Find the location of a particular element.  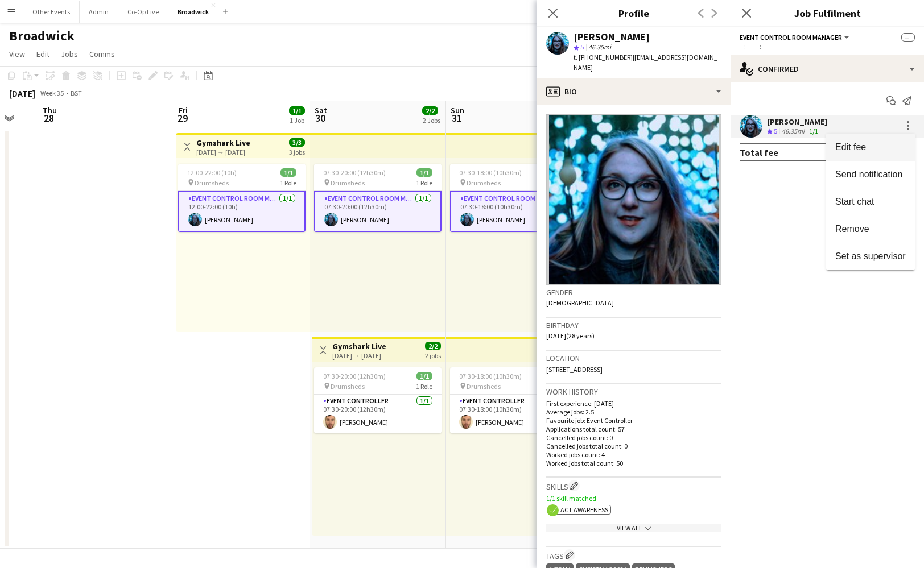

button: Edit fee is located at coordinates (870, 147).